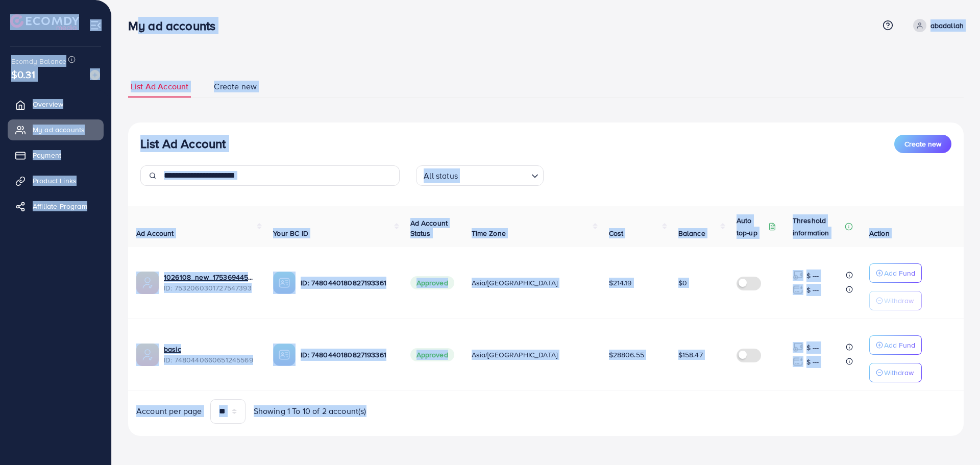 This screenshot has width=980, height=465. Describe the element at coordinates (211, 277) in the screenshot. I see `a: 1026108_new_1753694455989` at that location.